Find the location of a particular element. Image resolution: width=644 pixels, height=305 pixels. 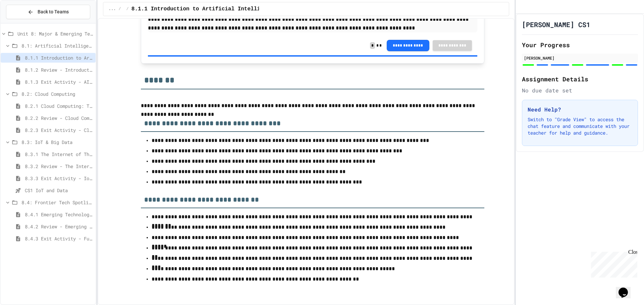

span: 8.2: Cloud Computing is located at coordinates (57, 94).